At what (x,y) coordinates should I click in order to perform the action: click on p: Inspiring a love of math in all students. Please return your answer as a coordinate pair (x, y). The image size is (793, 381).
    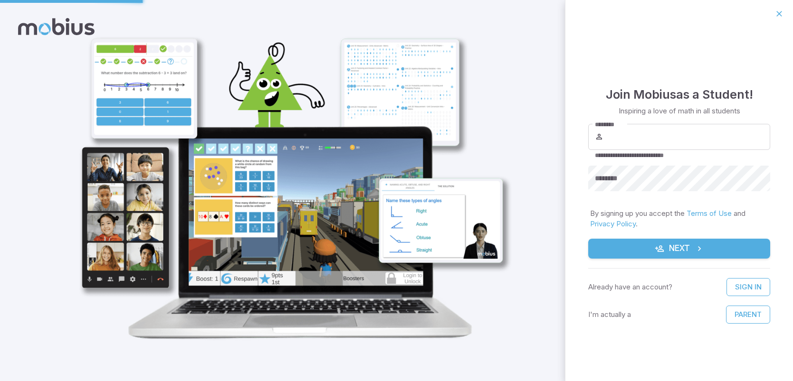
    Looking at the image, I should click on (679, 111).